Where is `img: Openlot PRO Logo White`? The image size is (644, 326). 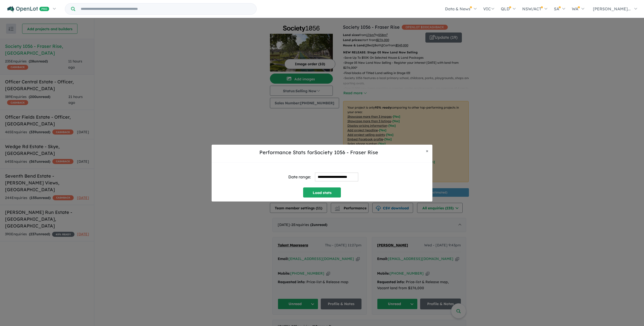
img: Openlot PRO Logo White is located at coordinates (28, 9).